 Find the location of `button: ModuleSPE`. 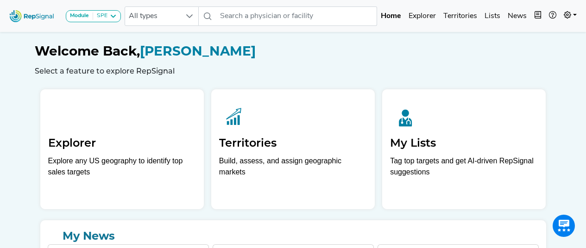

button: ModuleSPE is located at coordinates (93, 16).